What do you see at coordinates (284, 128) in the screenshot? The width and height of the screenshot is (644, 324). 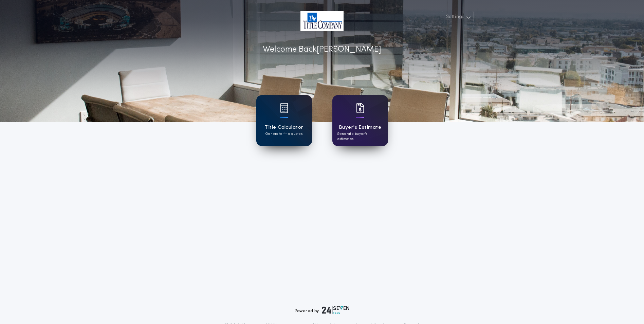 I see `h1: Title Calculator` at bounding box center [284, 128].